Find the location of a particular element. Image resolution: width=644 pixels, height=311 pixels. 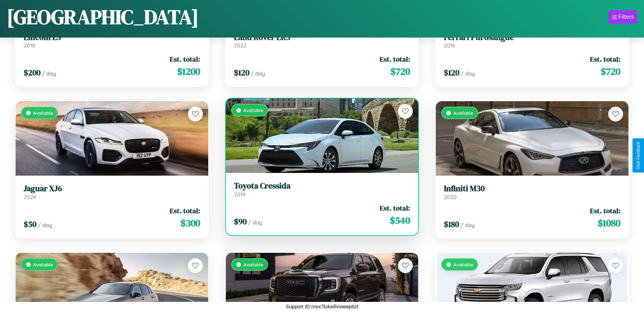

a: Lincoln LS2018 is located at coordinates (112, 41).